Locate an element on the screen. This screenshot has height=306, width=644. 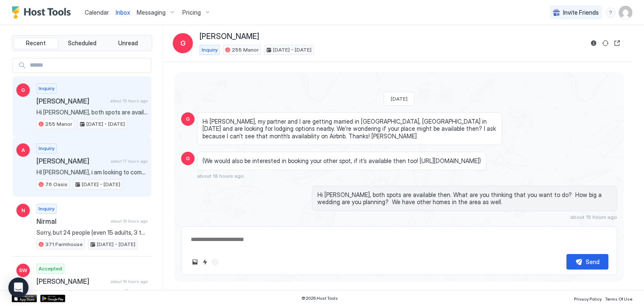
span: N is located at coordinates (23, 210).